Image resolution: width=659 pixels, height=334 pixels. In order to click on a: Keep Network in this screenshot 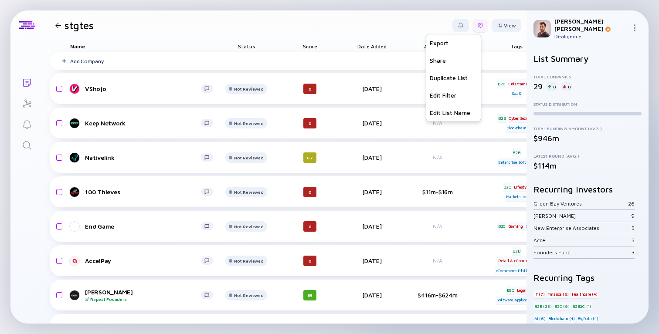, I will do `click(145, 123)`.